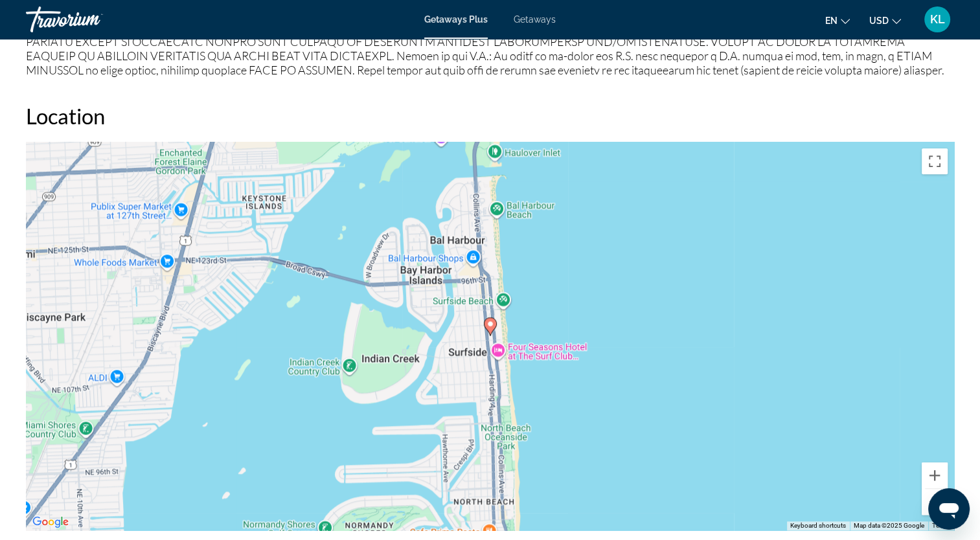 The width and height of the screenshot is (980, 540). Describe the element at coordinates (535, 20) in the screenshot. I see `span: Getaways` at that location.